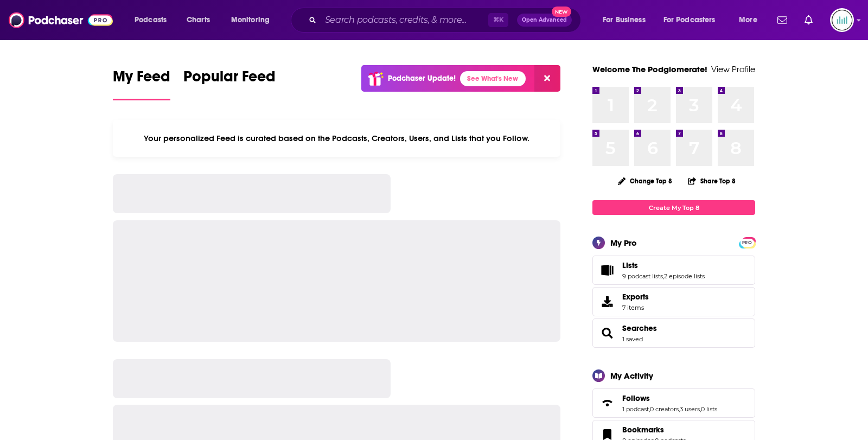  I want to click on img: User Profile, so click(841, 20).